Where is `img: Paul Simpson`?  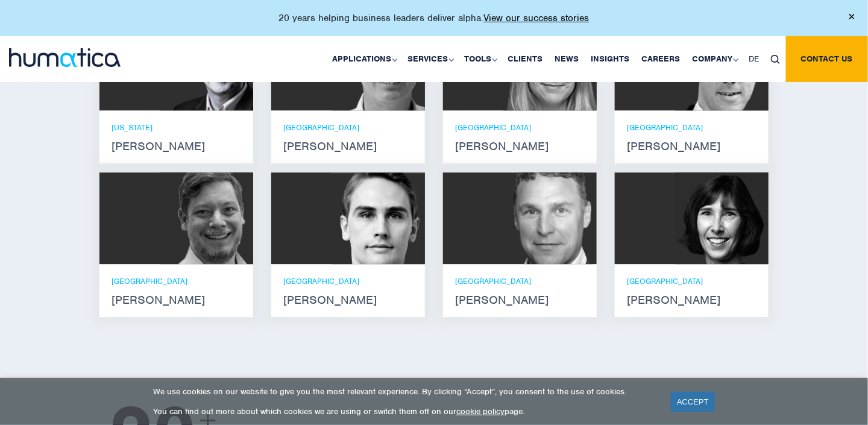
img: Paul Simpson is located at coordinates (378, 218).